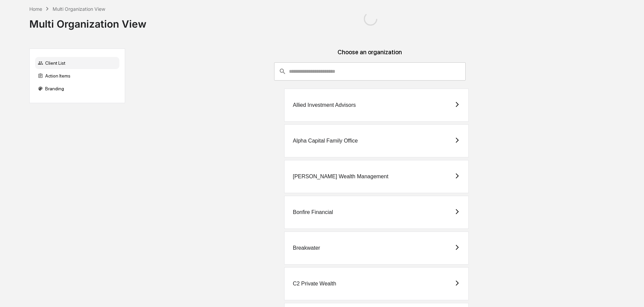 This screenshot has height=307, width=644. What do you see at coordinates (306, 248) in the screenshot?
I see `div: Breakwater` at bounding box center [306, 248].